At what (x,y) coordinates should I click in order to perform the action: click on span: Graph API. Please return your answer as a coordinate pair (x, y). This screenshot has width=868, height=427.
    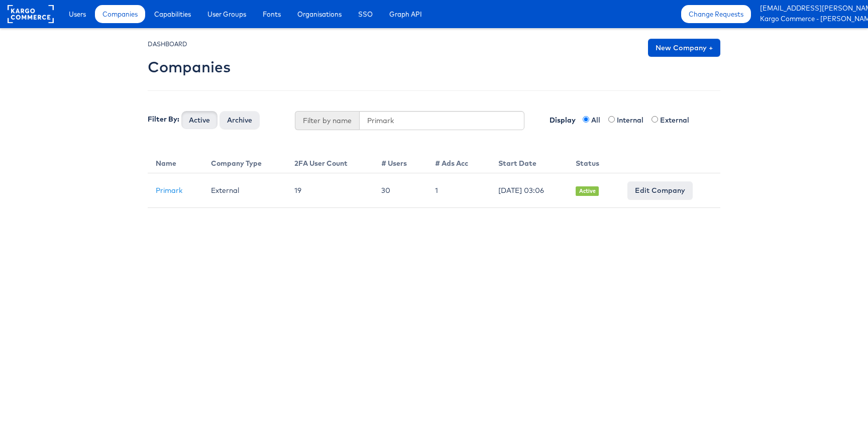
    Looking at the image, I should click on (405, 14).